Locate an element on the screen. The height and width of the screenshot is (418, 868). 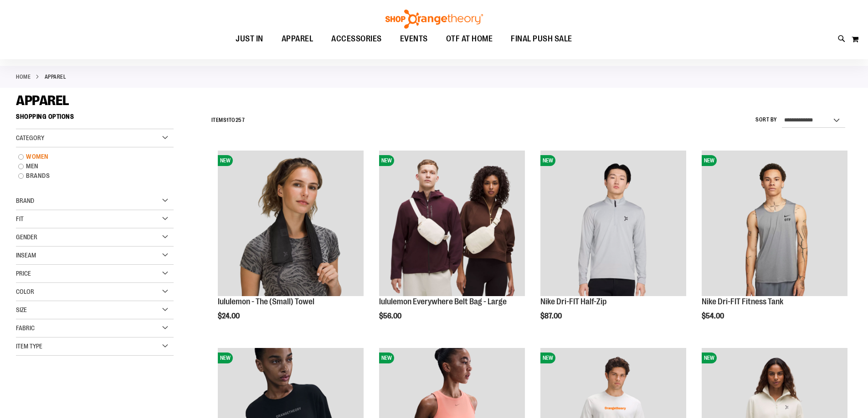
span: Fit is located at coordinates (19, 219).